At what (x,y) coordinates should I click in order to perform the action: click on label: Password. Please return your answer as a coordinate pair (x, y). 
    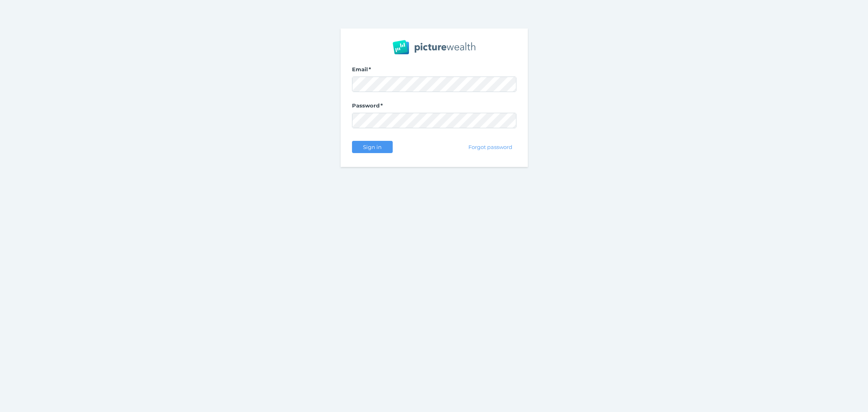
    Looking at the image, I should click on (434, 108).